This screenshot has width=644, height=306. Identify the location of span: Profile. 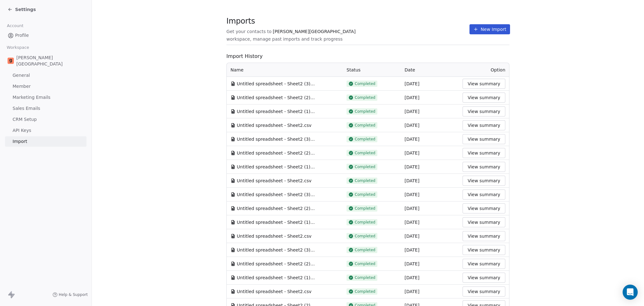
(22, 35).